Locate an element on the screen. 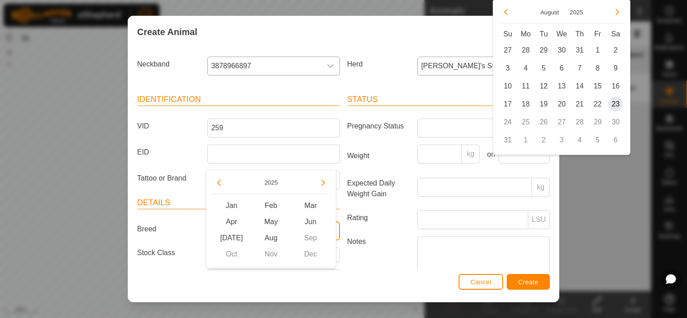 Image resolution: width=687 pixels, height=318 pixels. td: 1 is located at coordinates (525, 140).